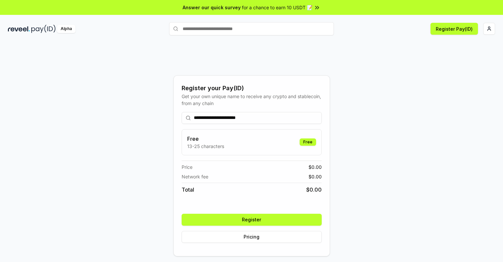 The image size is (503, 262). Describe the element at coordinates (66, 29) in the screenshot. I see `div: Alpha` at that location.